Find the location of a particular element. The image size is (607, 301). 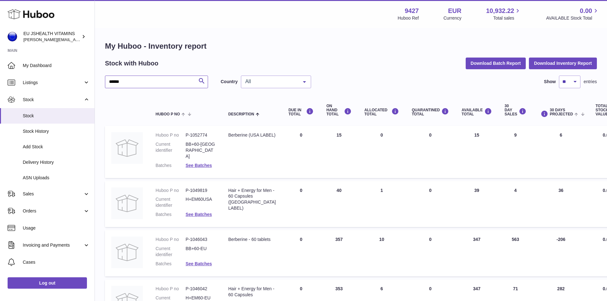

img: laura@jessicasepel.com is located at coordinates (12, 37).